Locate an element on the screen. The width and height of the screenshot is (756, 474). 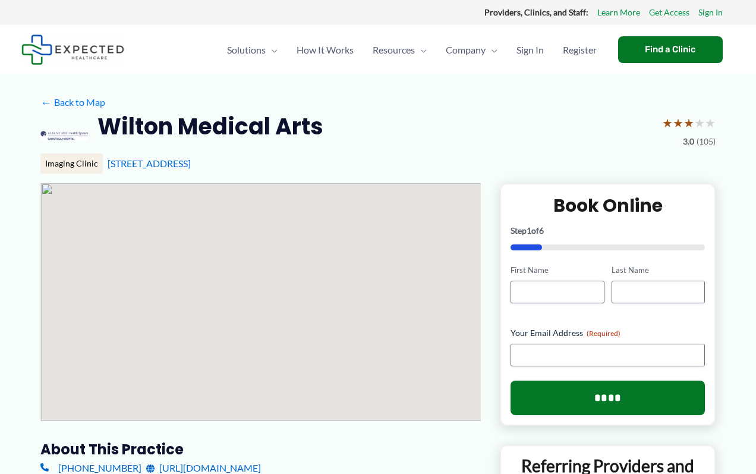
a: SolutionsMenu Toggle is located at coordinates (252, 50).